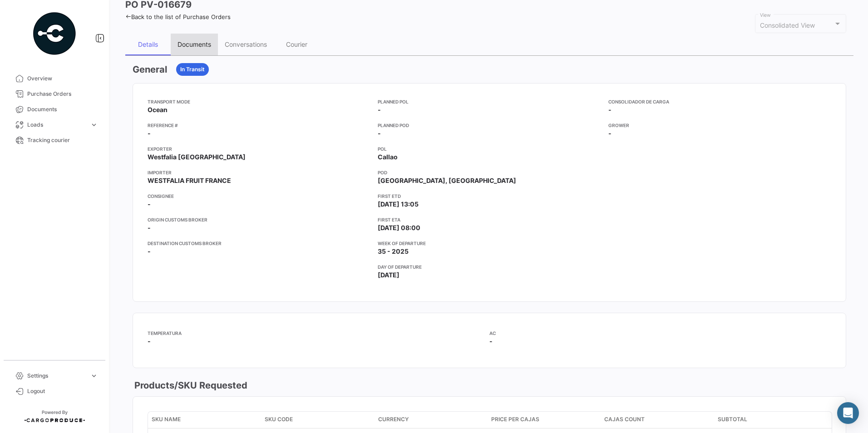 Image resolution: width=868 pixels, height=433 pixels. Describe the element at coordinates (279, 419) in the screenshot. I see `span: SKU Code` at that location.